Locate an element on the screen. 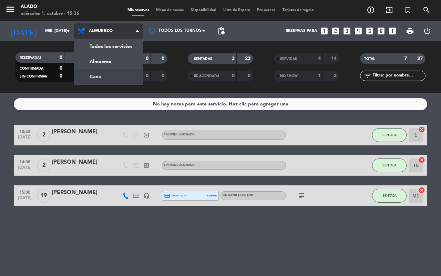  span: RESERVADAS is located at coordinates (31, 58).